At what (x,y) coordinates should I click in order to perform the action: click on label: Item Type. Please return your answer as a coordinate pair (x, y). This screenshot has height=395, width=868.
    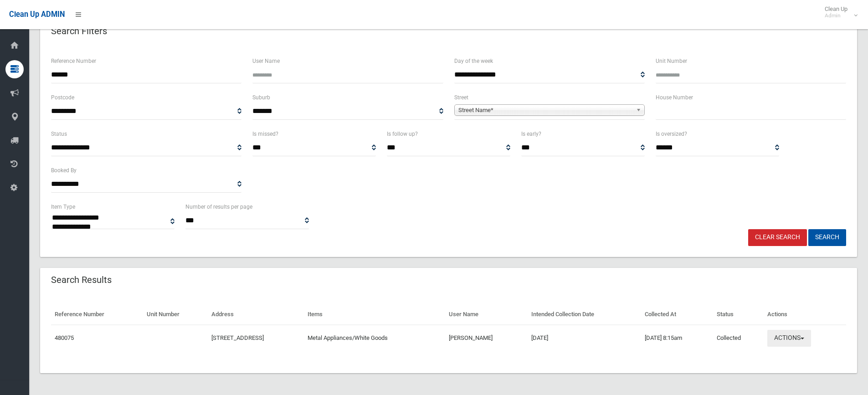
    Looking at the image, I should click on (63, 207).